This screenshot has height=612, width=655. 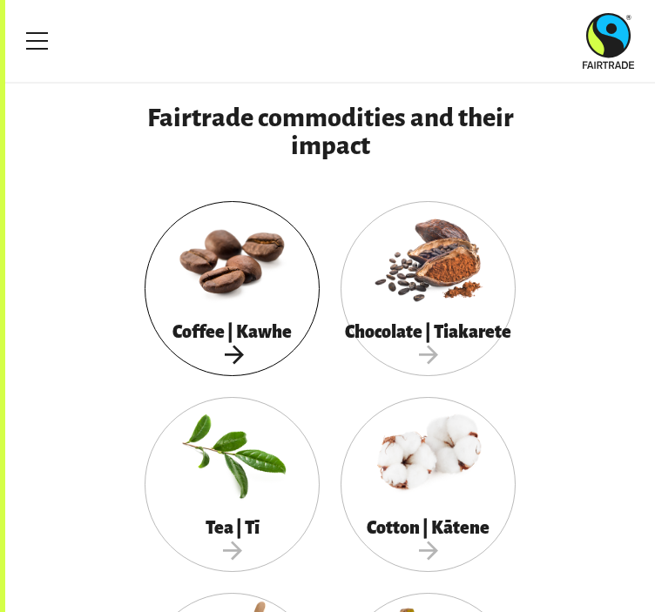 What do you see at coordinates (330, 131) in the screenshot?
I see `h3: Fairtrade commodities and their impact` at bounding box center [330, 131].